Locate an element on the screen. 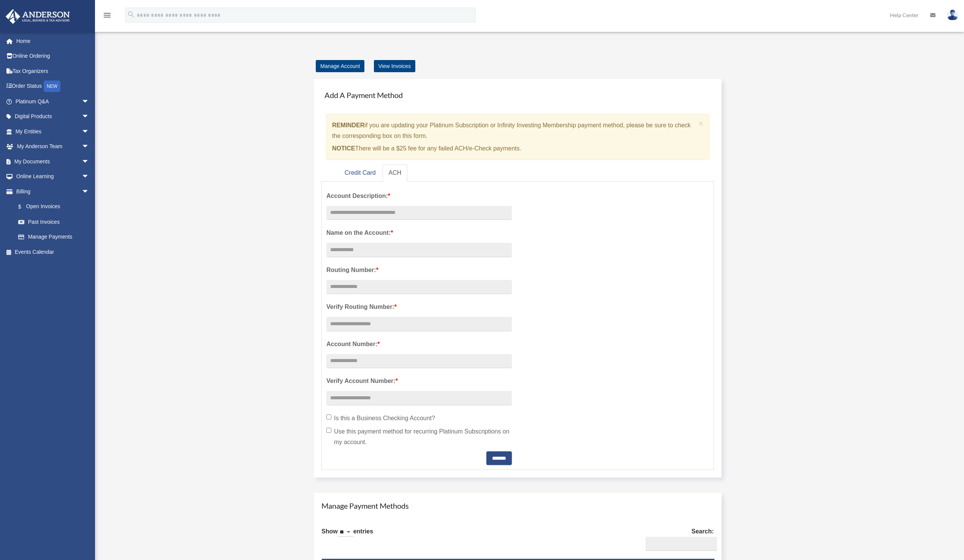 The width and height of the screenshot is (964, 560). a: View Invoices is located at coordinates (394, 66).